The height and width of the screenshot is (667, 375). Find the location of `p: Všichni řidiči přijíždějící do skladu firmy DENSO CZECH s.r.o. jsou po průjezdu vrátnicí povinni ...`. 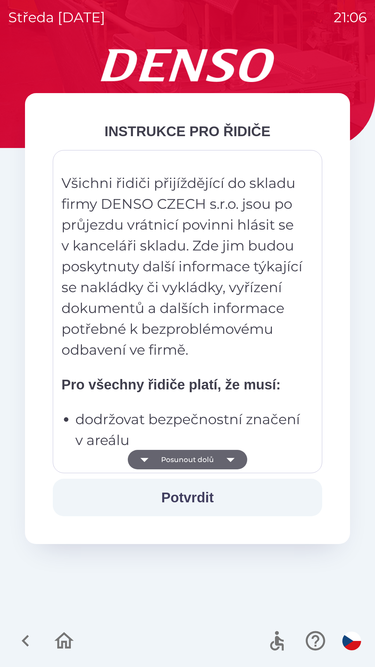

p: Všichni řidiči přijíždějící do skladu firmy DENSO CZECH s.r.o. jsou po průjezdu vrátnicí povinni ... is located at coordinates (183, 266).